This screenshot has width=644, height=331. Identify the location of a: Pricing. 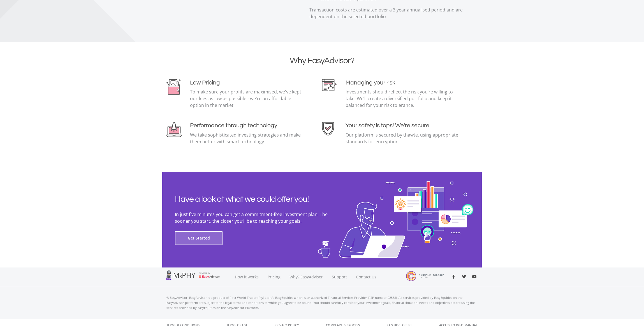
(274, 277).